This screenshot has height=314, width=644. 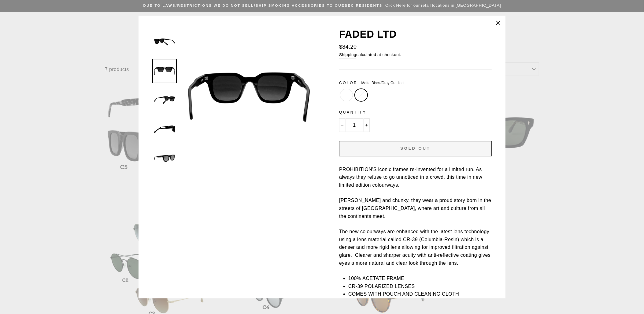 I want to click on small: calculated at checkout., so click(x=415, y=55).